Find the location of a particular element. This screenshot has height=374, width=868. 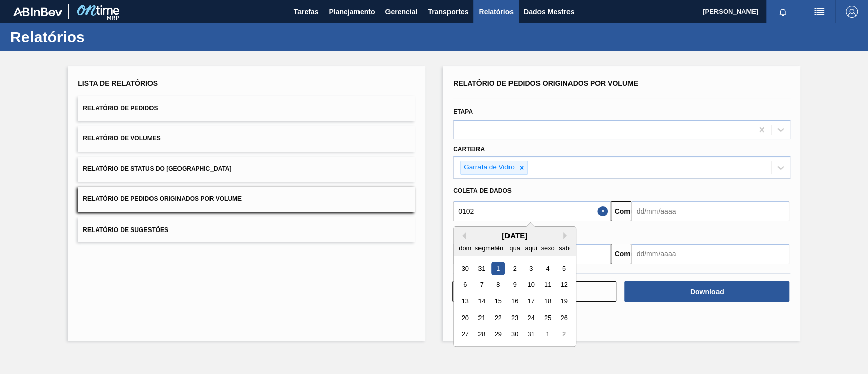

div: Choose domingo, 27 de janeiro de 1022 is located at coordinates (465, 334).